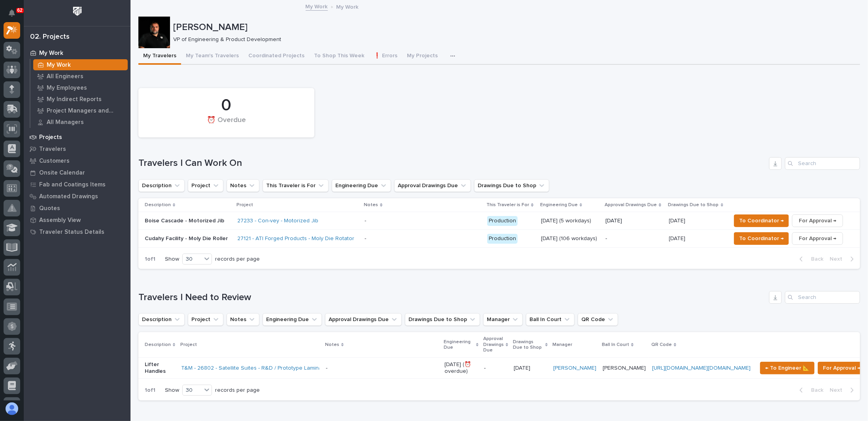  Describe the element at coordinates (502, 238) in the screenshot. I see `div: Production` at that location.